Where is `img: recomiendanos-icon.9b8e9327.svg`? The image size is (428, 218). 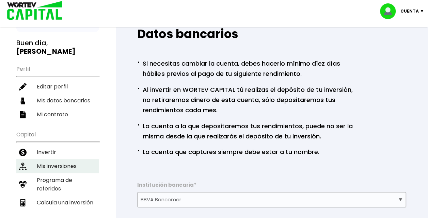 img: recomiendanos-icon.9b8e9327.svg is located at coordinates (23, 185).